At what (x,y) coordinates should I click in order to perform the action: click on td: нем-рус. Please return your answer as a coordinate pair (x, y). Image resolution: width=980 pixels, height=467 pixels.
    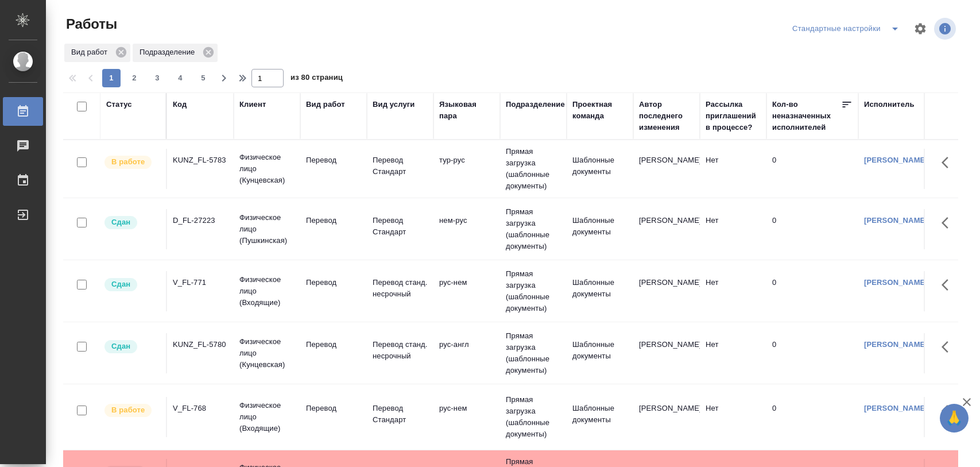
    Looking at the image, I should click on (467, 229).